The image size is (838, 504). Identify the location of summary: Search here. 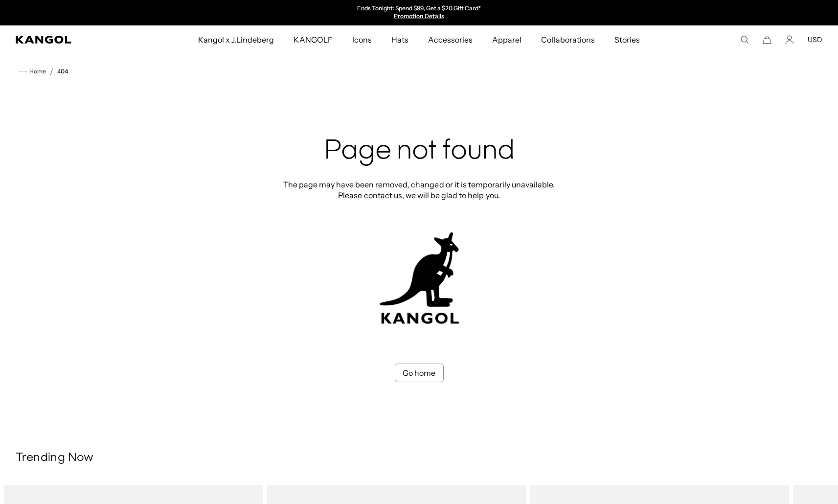
(744, 40).